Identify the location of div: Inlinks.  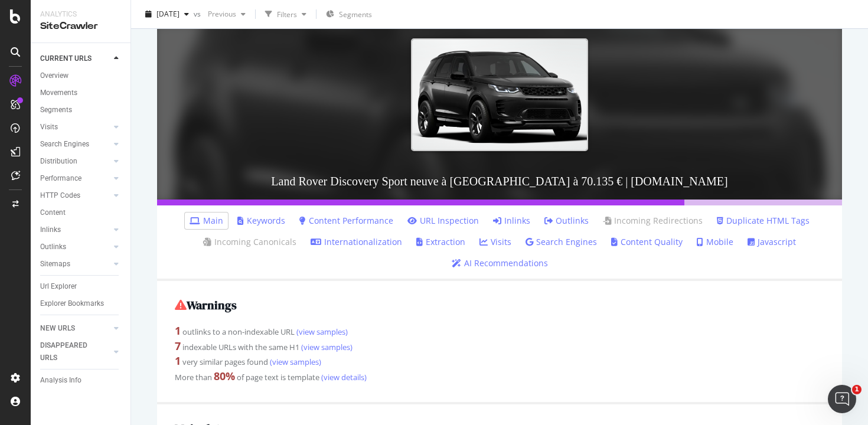
(50, 230).